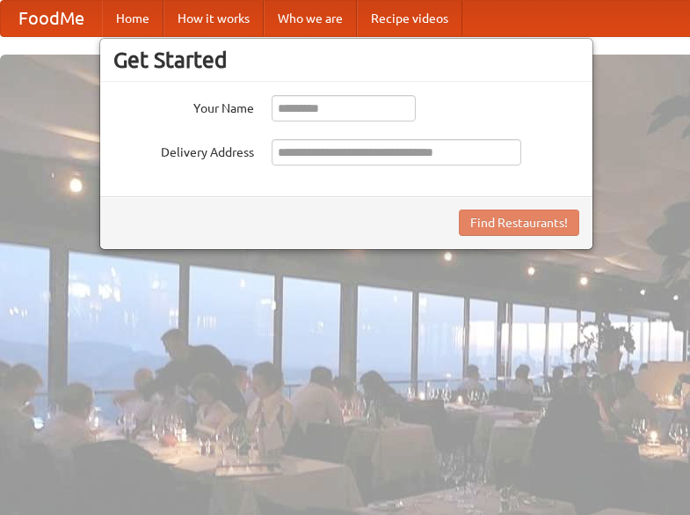  What do you see at coordinates (519, 223) in the screenshot?
I see `button: Find Restaurants!` at bounding box center [519, 223].